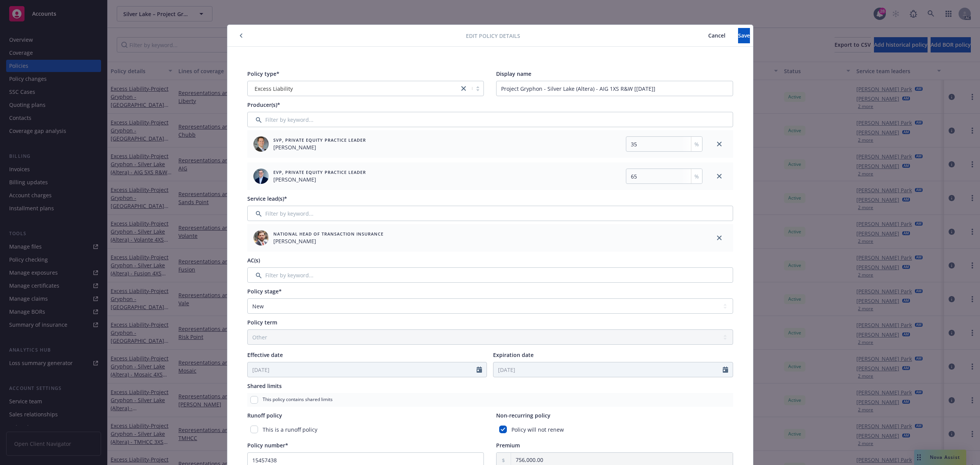  What do you see at coordinates (513, 354) in the screenshot?
I see `span: Expiration date` at bounding box center [513, 354].